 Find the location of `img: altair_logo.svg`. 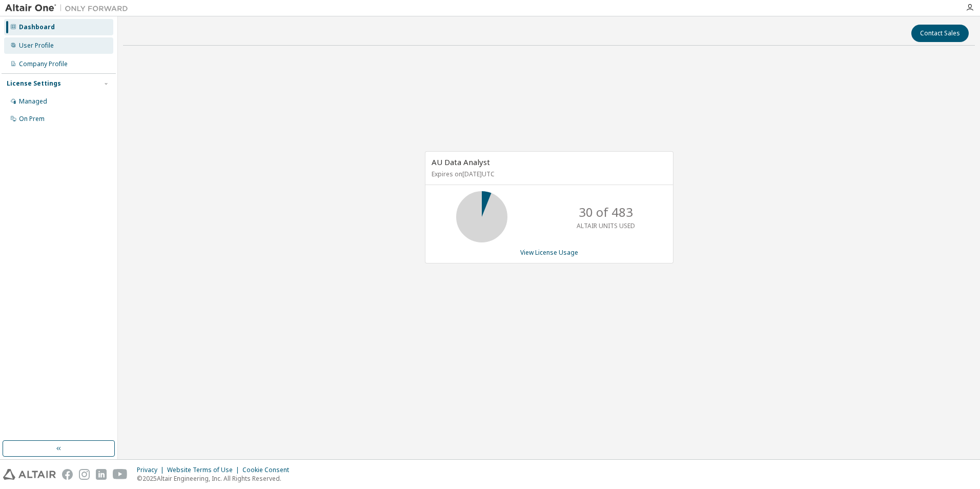

img: altair_logo.svg is located at coordinates (29, 475).